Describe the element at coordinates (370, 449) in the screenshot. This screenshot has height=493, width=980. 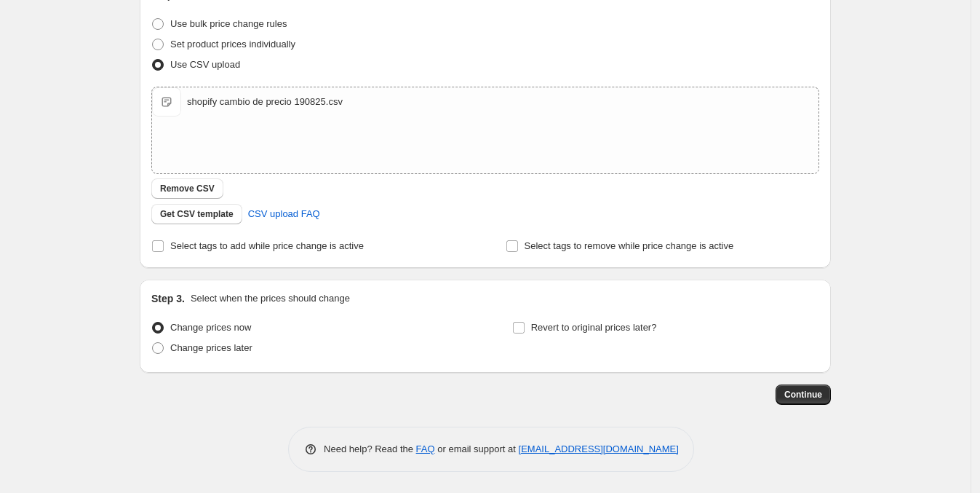
I see `span: Need help? Read the` at that location.